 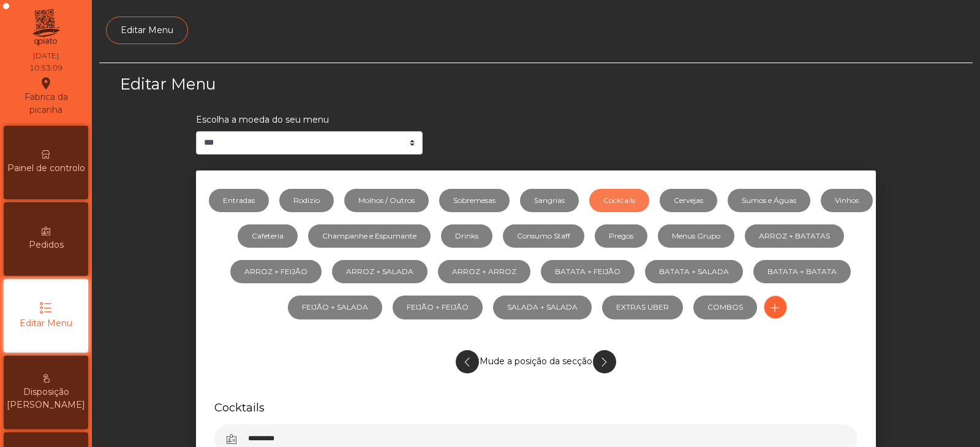 I want to click on a: BATATA + SALADA, so click(x=694, y=271).